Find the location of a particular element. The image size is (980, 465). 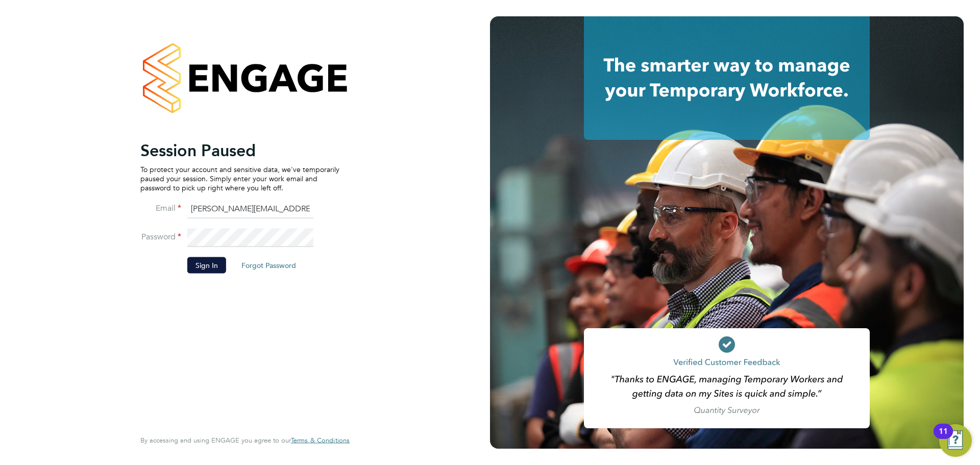

label: Password is located at coordinates (160, 237).